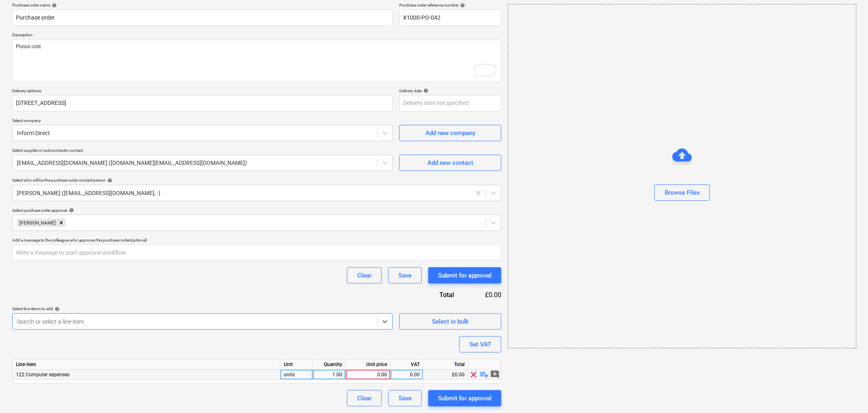 The image size is (868, 413). I want to click on p: Select supplier or subcontractor contact, so click(203, 151).